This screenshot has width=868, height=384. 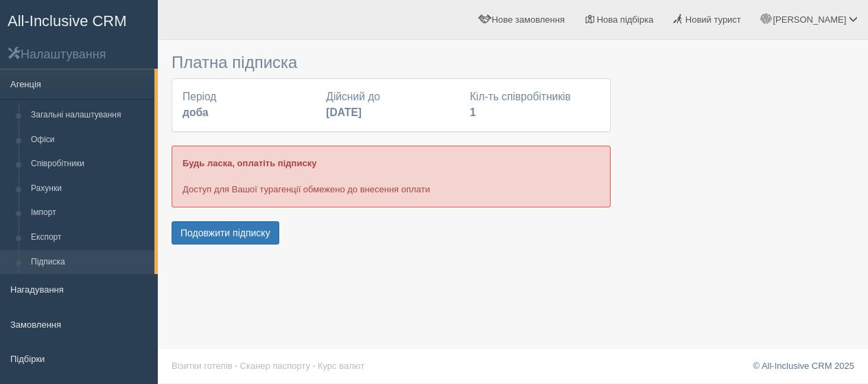 I want to click on a: Сканер паспорту, so click(x=275, y=366).